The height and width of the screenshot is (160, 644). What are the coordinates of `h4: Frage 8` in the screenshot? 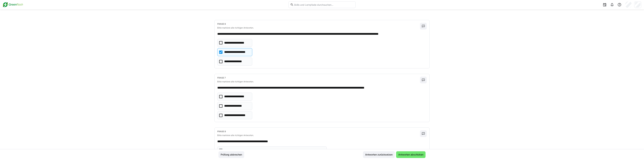 It's located at (319, 132).